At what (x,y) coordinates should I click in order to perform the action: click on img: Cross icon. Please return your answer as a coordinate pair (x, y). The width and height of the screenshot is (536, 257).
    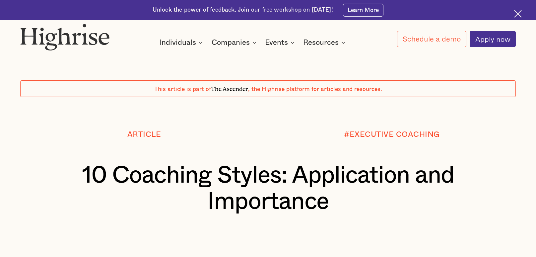
    Looking at the image, I should click on (518, 14).